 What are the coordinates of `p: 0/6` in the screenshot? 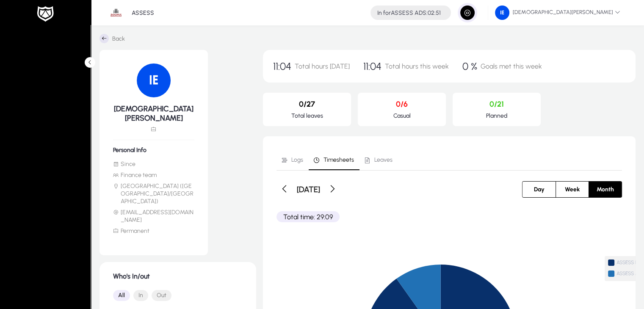 It's located at (402, 104).